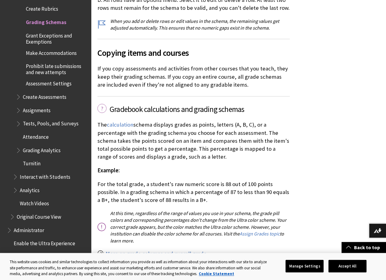 The width and height of the screenshot is (386, 280). Describe the element at coordinates (40, 255) in the screenshot. I see `span: Performance Dashboard` at that location.